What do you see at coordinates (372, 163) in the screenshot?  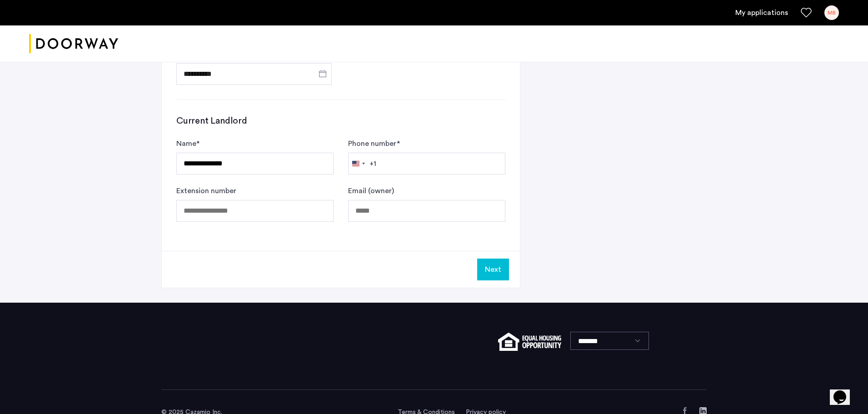 I see `div: +1` at bounding box center [372, 163].